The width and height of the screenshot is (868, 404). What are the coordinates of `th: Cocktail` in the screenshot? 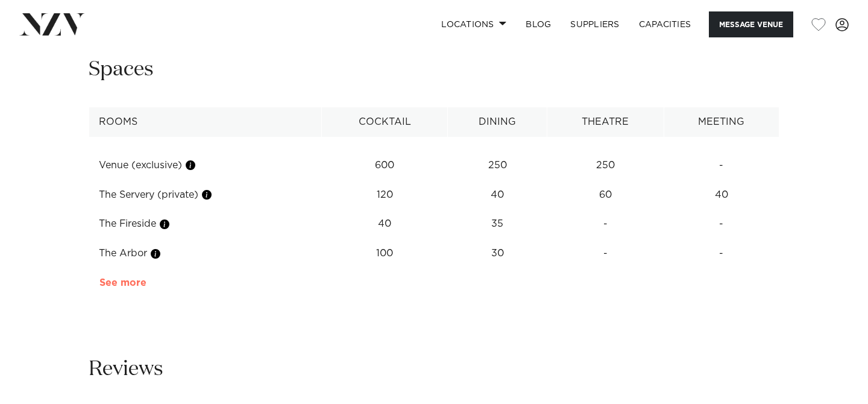 It's located at (385, 122).